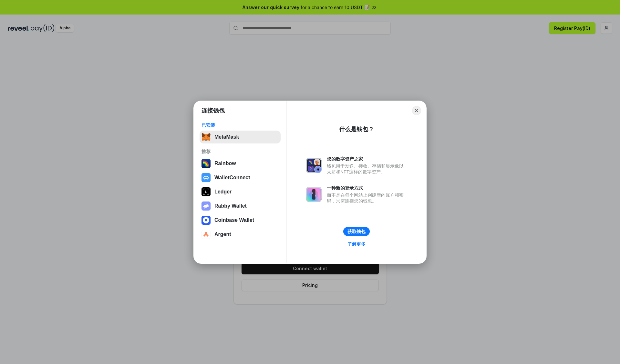  I want to click on button: 获取钱包, so click(356, 232).